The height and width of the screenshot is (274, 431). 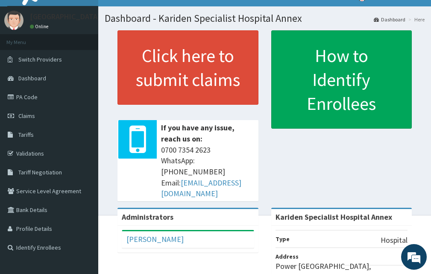 I want to click on li: Here, so click(x=415, y=19).